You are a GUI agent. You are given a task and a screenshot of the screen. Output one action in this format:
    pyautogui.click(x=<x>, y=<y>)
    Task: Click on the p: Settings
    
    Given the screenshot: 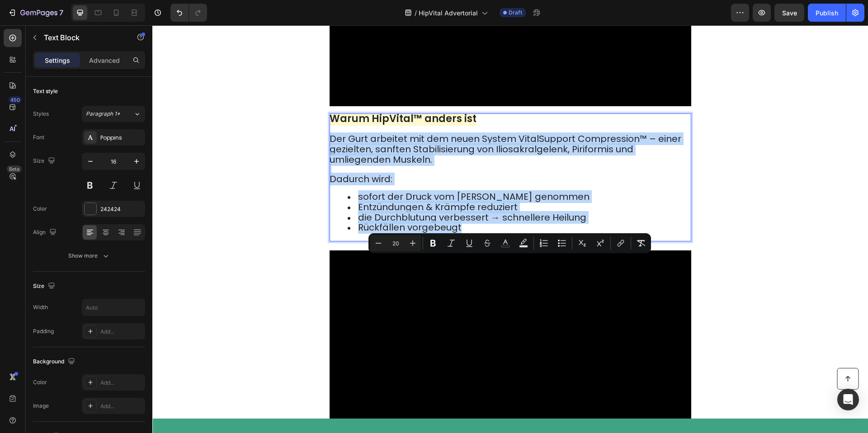 What is the action you would take?
    pyautogui.click(x=57, y=60)
    